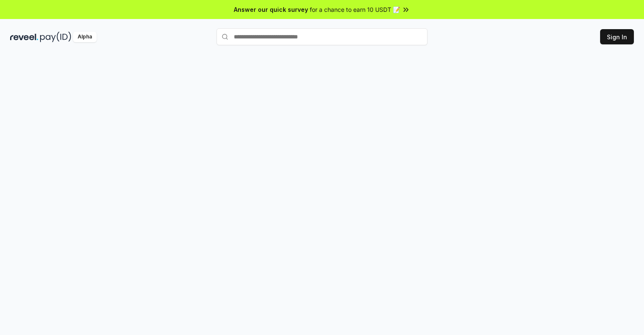 This screenshot has width=644, height=335. Describe the element at coordinates (85, 37) in the screenshot. I see `div: Alpha` at that location.